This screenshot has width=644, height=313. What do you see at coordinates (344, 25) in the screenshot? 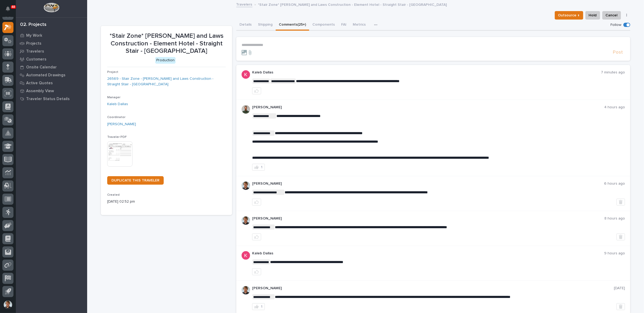
I see `button: FAI` at bounding box center [344, 25].